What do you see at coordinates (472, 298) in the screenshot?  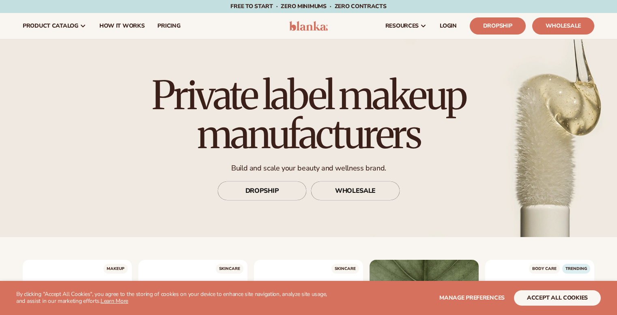 I see `button: Manage preferences` at bounding box center [472, 298].